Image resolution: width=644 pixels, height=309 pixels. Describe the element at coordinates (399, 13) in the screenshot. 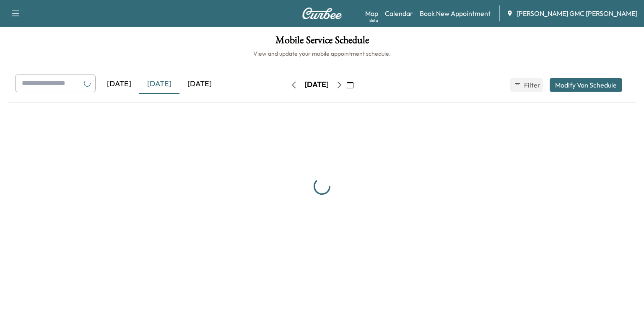

I see `a: Calendar` at that location.